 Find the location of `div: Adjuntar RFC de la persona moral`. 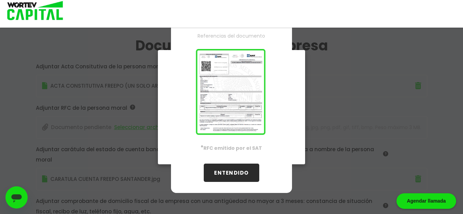

div: Adjuntar RFC de la persona moral is located at coordinates (212, 108).